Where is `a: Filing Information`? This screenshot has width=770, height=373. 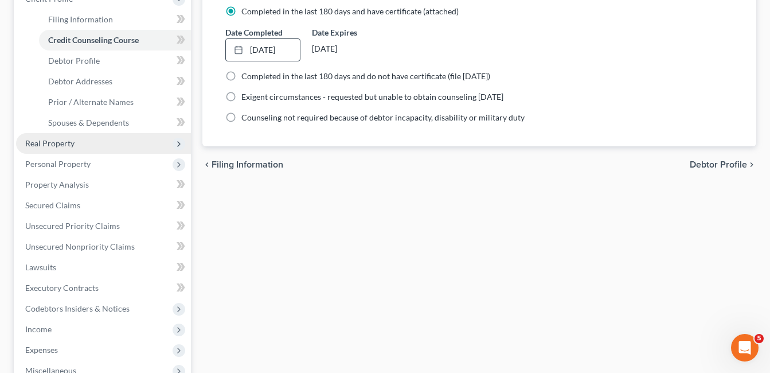
a: Filing Information is located at coordinates (115, 19).